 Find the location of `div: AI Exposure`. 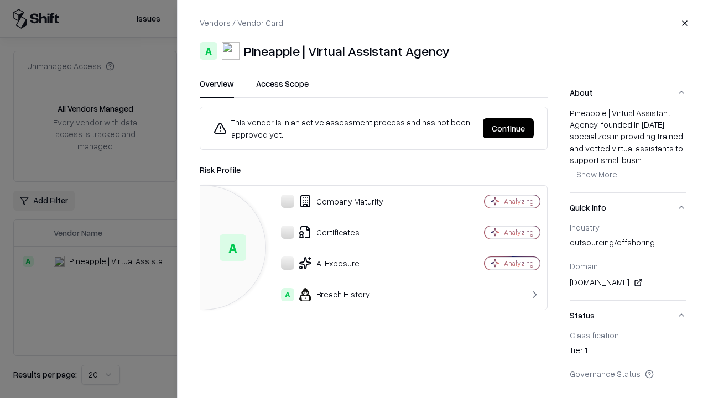

div: AI Exposure is located at coordinates (328, 263).